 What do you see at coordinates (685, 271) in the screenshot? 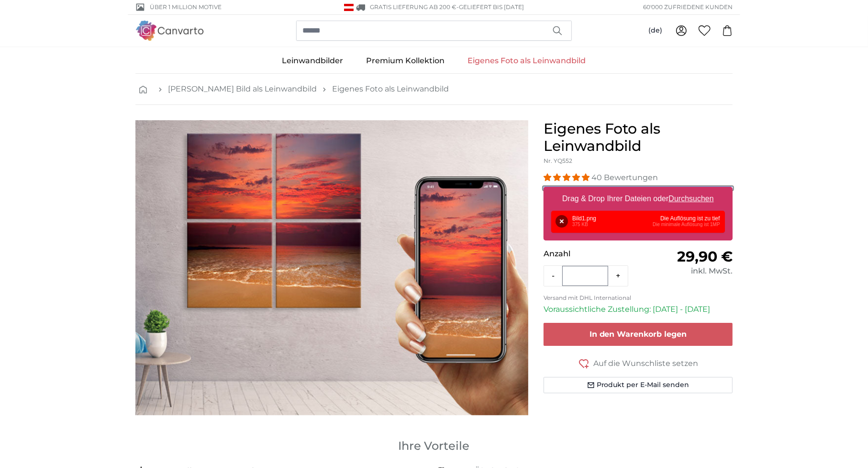
I see `div: inkl. MwSt.` at bounding box center [685, 271].